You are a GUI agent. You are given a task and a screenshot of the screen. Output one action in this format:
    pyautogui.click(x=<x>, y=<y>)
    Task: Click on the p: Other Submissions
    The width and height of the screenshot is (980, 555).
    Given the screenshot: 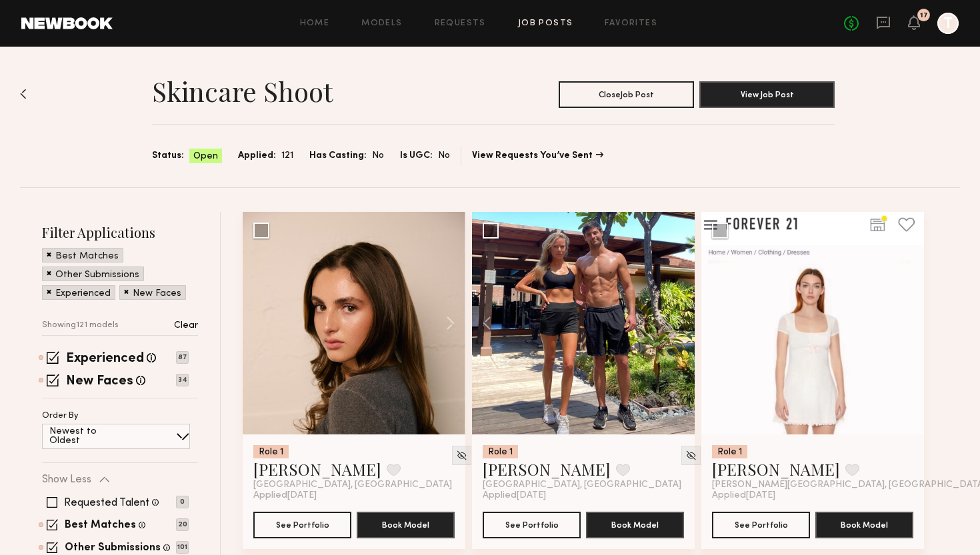 What is the action you would take?
    pyautogui.click(x=97, y=275)
    